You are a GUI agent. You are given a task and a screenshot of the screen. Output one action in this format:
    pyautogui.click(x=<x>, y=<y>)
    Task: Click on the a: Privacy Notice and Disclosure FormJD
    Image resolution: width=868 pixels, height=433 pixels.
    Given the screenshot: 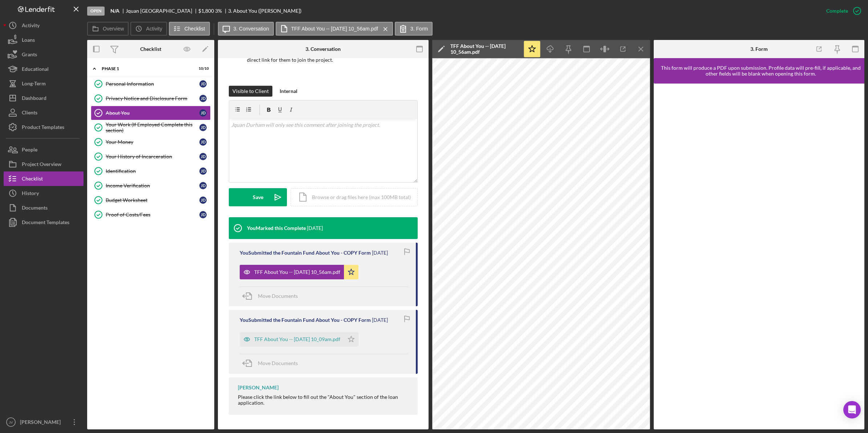 What is the action you would take?
    pyautogui.click(x=151, y=99)
    